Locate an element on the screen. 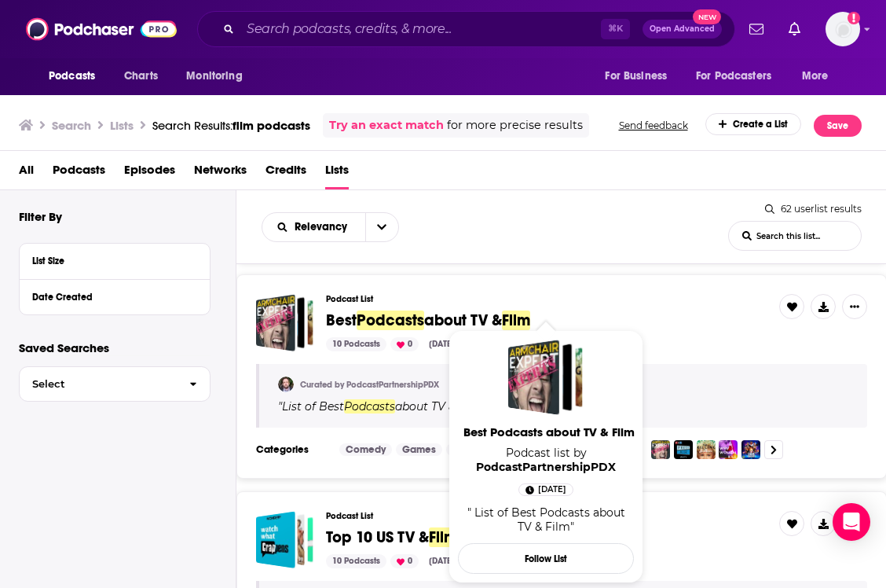 The width and height of the screenshot is (886, 588). a: Lists is located at coordinates (337, 173).